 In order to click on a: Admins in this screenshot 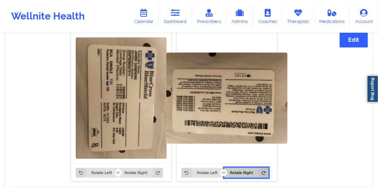, I will do `click(240, 16)`.